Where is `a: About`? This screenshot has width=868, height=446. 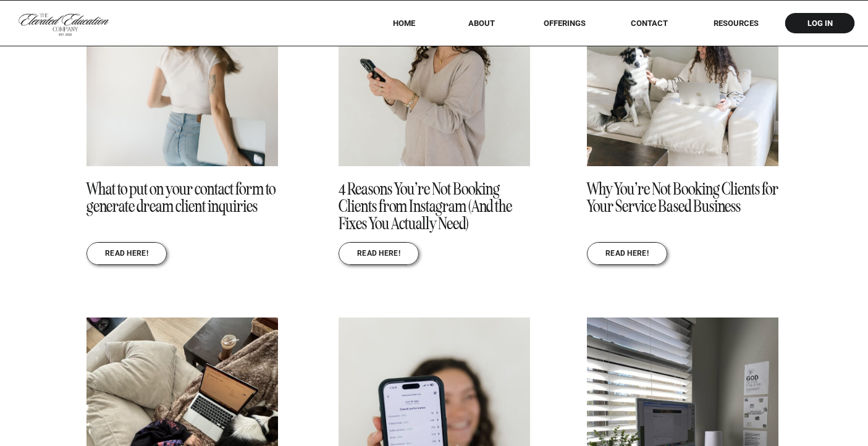 a: About is located at coordinates (481, 23).